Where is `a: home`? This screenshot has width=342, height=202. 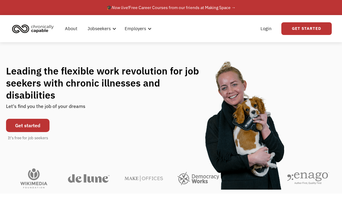
a: home is located at coordinates (34, 29).